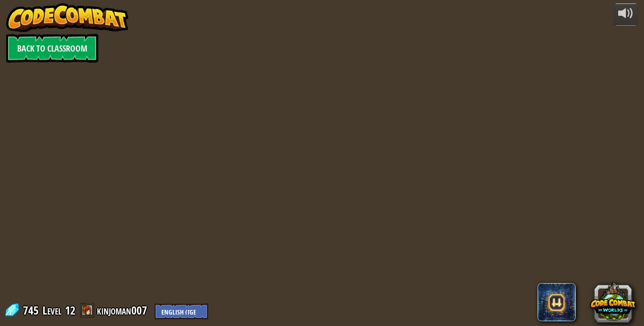  I want to click on span: CodeCombat AI HackStack, so click(557, 302).